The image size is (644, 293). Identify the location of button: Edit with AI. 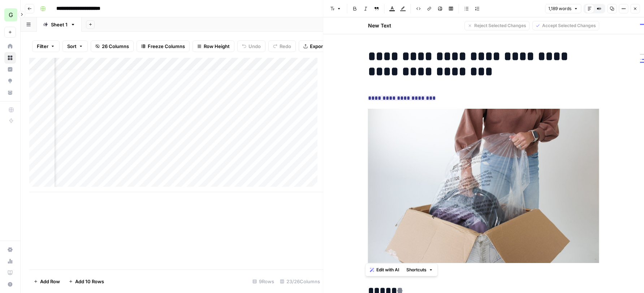
(384, 270).